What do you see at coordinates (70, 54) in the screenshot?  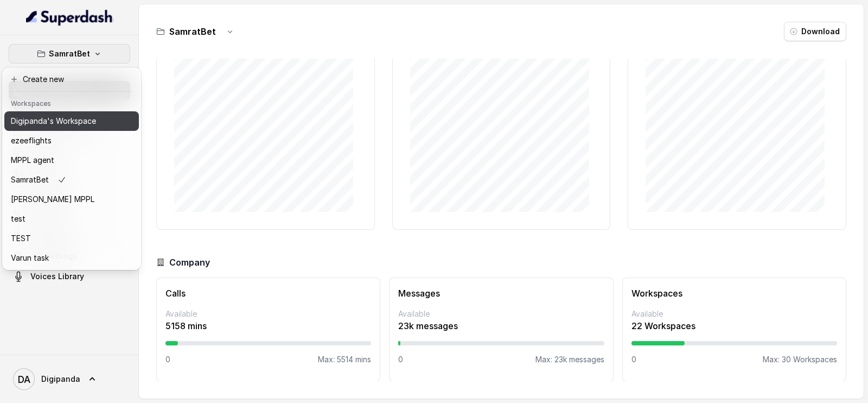 I see `button: SamratBet` at bounding box center [70, 54].